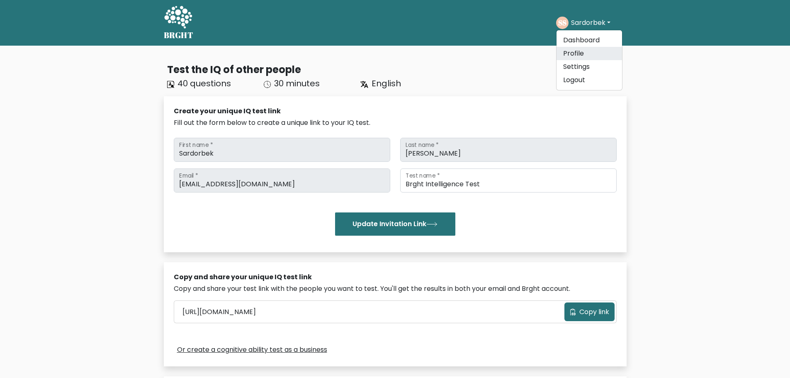 The image size is (790, 378). What do you see at coordinates (397, 70) in the screenshot?
I see `div: Test the IQ of other people` at bounding box center [397, 70].